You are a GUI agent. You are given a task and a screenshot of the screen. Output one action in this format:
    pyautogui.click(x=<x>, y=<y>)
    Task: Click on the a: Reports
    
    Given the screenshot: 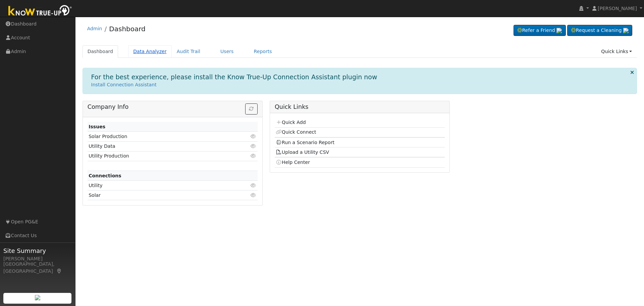 What is the action you would take?
    pyautogui.click(x=263, y=52)
    